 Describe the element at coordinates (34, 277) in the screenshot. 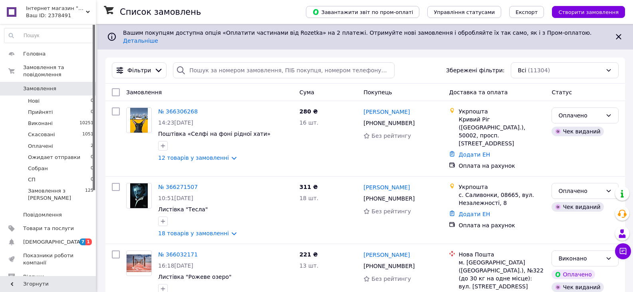

I see `span: Відгуки` at that location.